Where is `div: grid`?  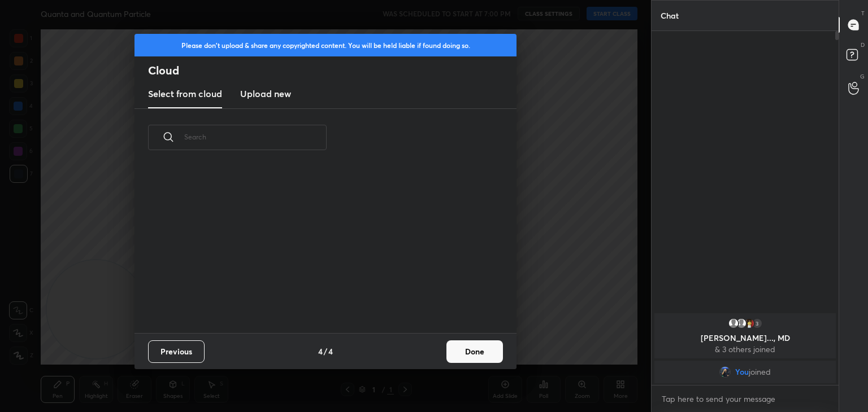
div: grid is located at coordinates (745, 348).